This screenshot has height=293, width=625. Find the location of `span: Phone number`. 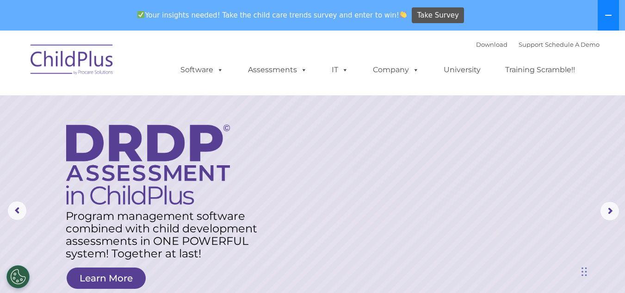

span: Phone number is located at coordinates (148, 102).